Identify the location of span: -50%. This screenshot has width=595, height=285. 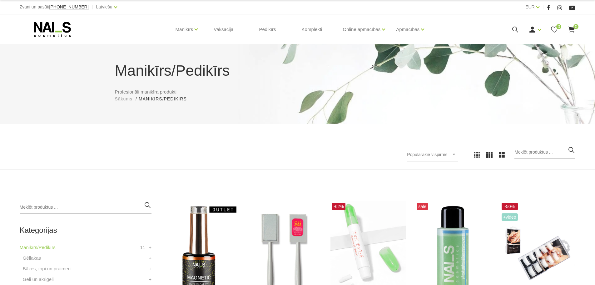
(510, 206).